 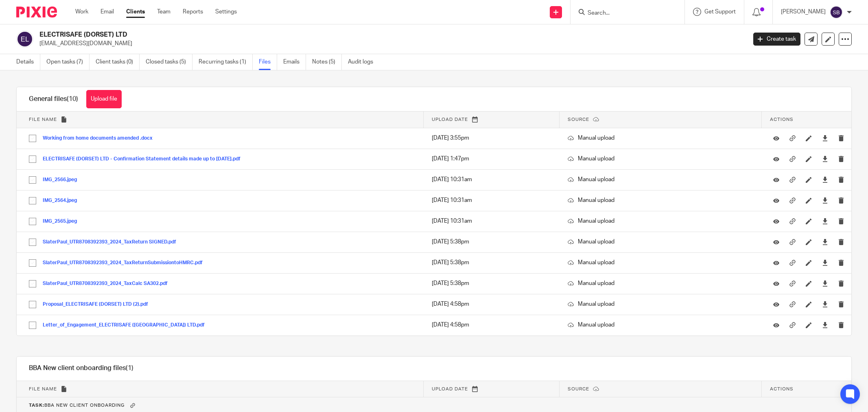 What do you see at coordinates (112, 242) in the screenshot?
I see `button: SlaterPaul_UTR8708392393_2024_TaxReturn SIGNED.pdf` at bounding box center [112, 242].